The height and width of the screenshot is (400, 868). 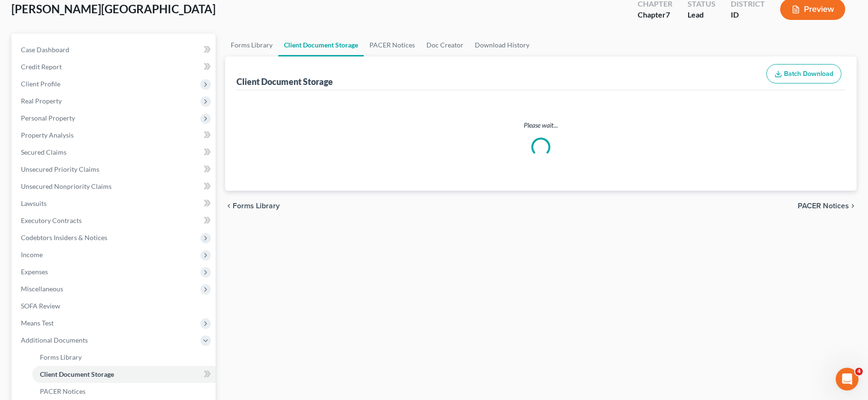 I want to click on a: Unsecured Priority Claims, so click(x=114, y=169).